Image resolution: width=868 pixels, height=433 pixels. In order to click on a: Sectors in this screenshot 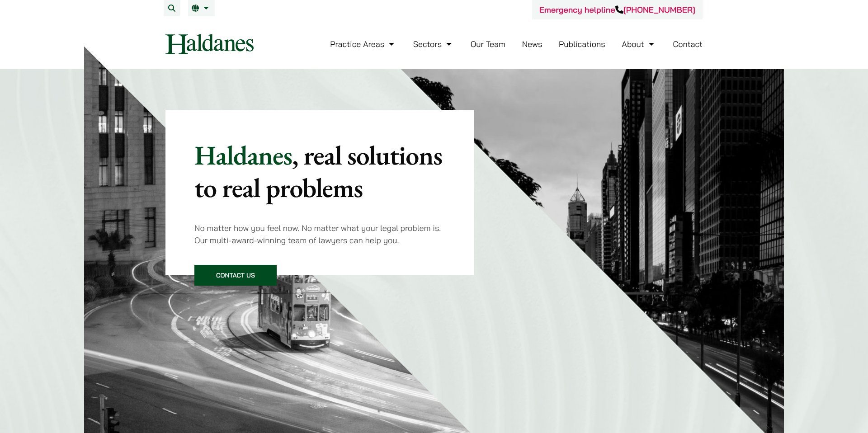, I will do `click(433, 44)`.